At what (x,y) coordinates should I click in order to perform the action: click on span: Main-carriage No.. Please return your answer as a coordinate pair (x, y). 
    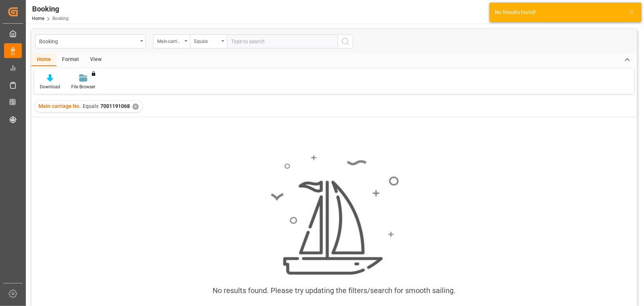
    Looking at the image, I should click on (60, 106).